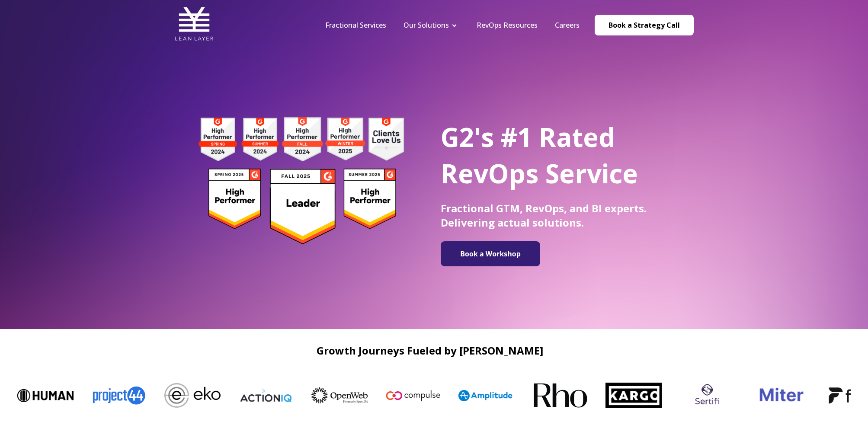  What do you see at coordinates (543, 215) in the screenshot?
I see `span: Fractional GTM, RevOps, and BI experts. Delivering actual solutions.` at bounding box center [543, 215].